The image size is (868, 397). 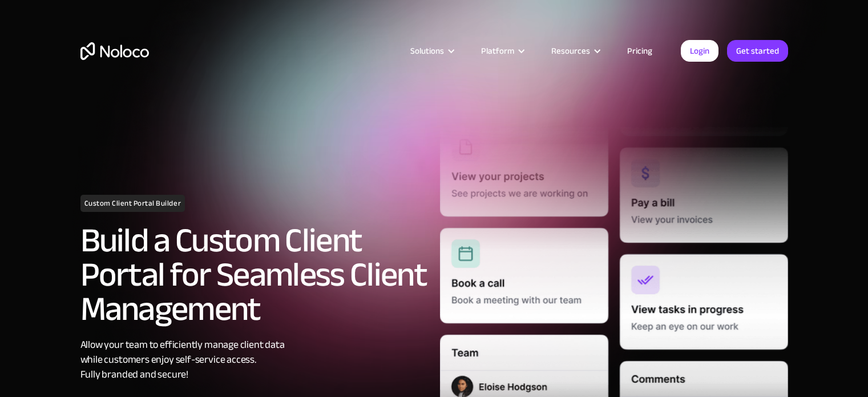 What do you see at coordinates (757, 51) in the screenshot?
I see `a: Get started` at bounding box center [757, 51].